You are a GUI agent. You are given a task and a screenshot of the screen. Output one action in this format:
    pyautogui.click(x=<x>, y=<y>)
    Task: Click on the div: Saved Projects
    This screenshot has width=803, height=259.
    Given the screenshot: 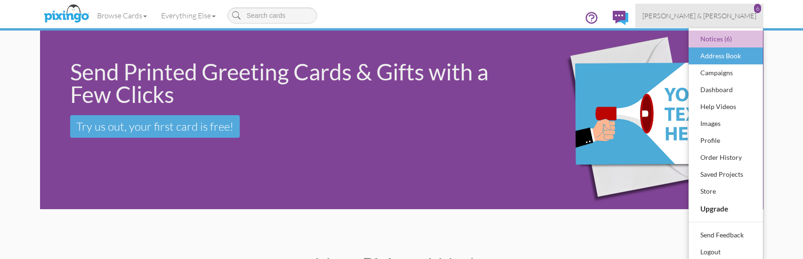 What is the action you would take?
    pyautogui.click(x=725, y=175)
    